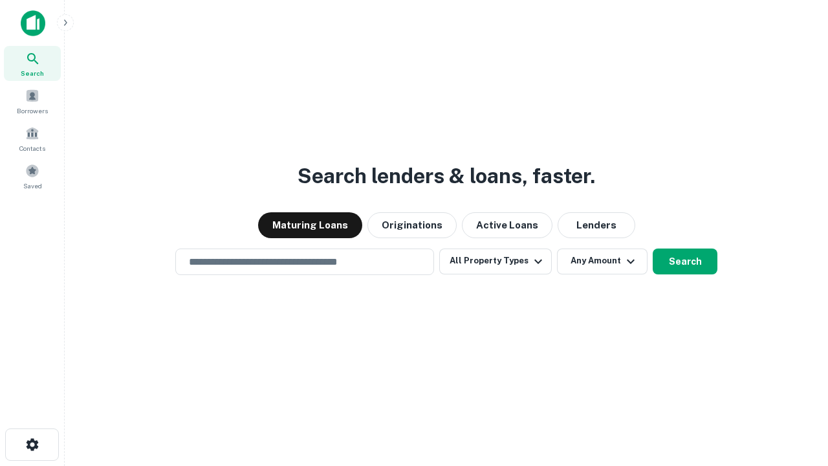 This screenshot has height=466, width=828. What do you see at coordinates (495, 261) in the screenshot?
I see `button: All Property Types` at bounding box center [495, 261].